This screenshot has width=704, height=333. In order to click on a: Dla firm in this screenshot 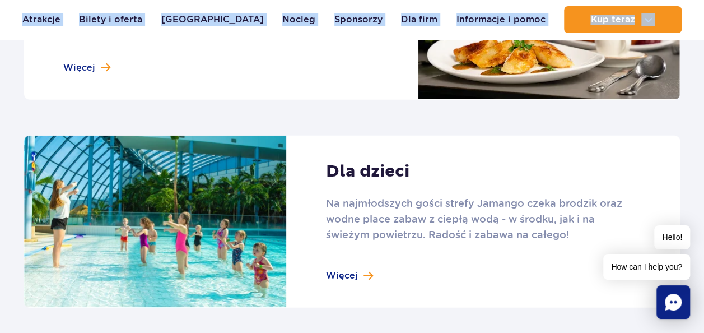, I will do `click(419, 20)`.